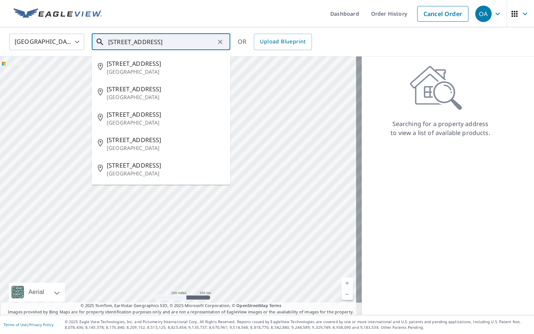  What do you see at coordinates (347, 295) in the screenshot?
I see `a: Current Level 5, Zoom Out` at bounding box center [347, 295].